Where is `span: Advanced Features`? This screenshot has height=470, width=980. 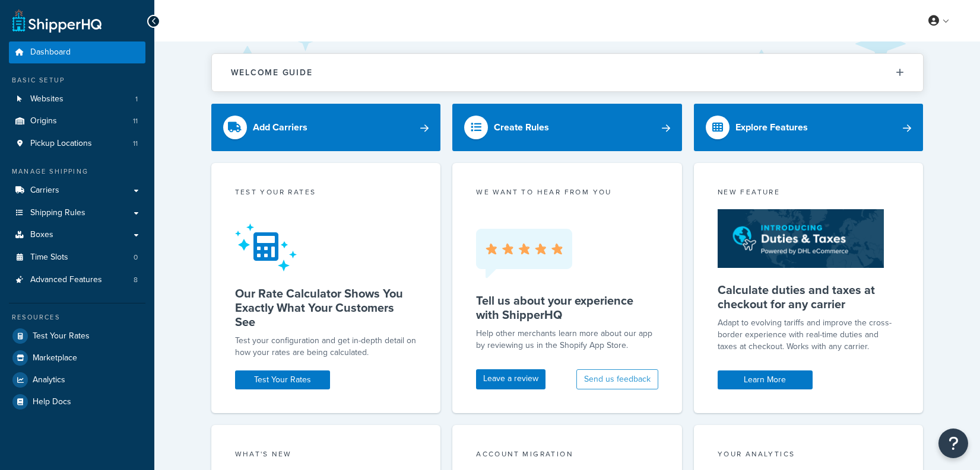 span: Advanced Features is located at coordinates (66, 280).